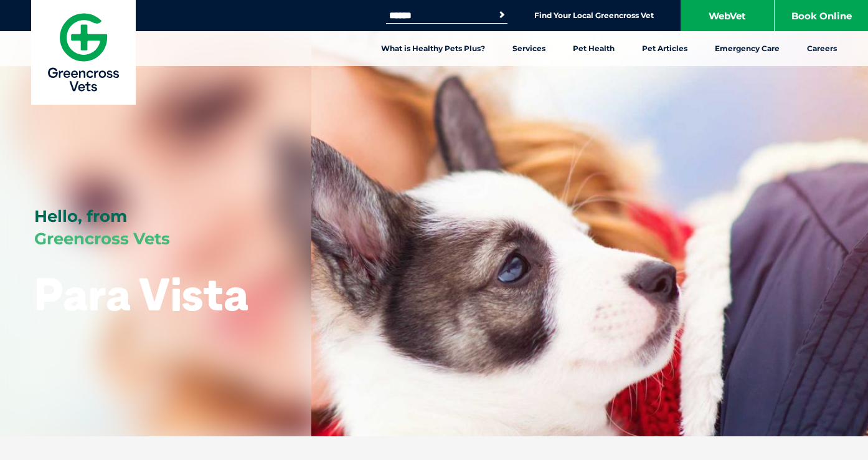 The height and width of the screenshot is (460, 868). What do you see at coordinates (593, 49) in the screenshot?
I see `a: Pet Health` at bounding box center [593, 49].